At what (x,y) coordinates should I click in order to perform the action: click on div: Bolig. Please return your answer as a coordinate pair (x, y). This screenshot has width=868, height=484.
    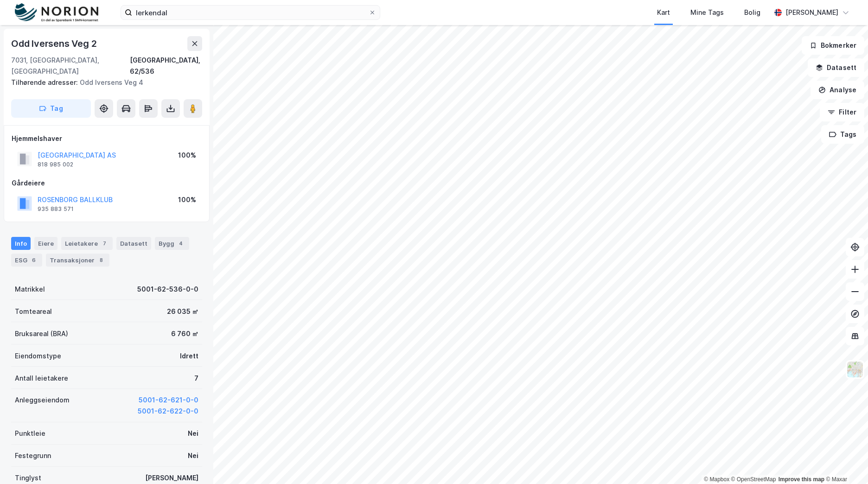
    Looking at the image, I should click on (752, 12).